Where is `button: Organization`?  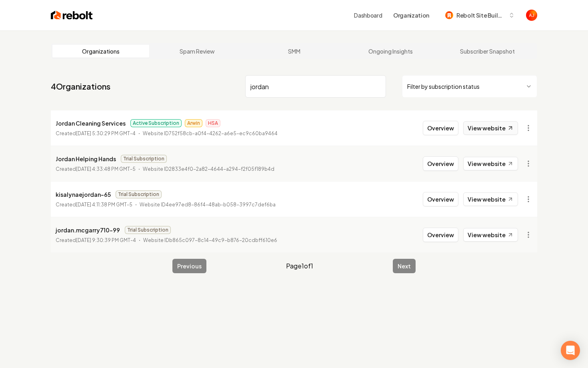
button: Organization is located at coordinates (412, 15).